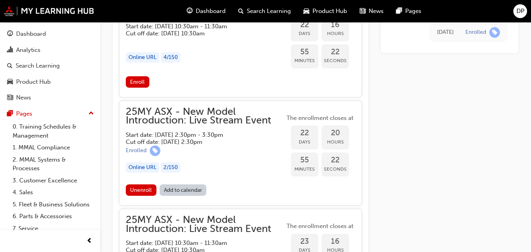 The image size is (531, 252). What do you see at coordinates (50, 66) in the screenshot?
I see `button: DashboardAnalyticsSearch LearningProduct HubNews` at bounding box center [50, 66].